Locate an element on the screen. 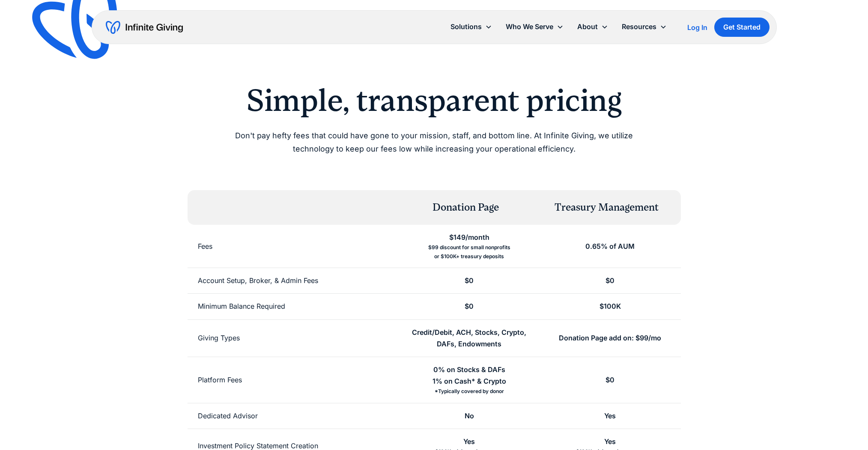 The image size is (868, 450). h2: Simple, transparent pricing is located at coordinates (434, 101).